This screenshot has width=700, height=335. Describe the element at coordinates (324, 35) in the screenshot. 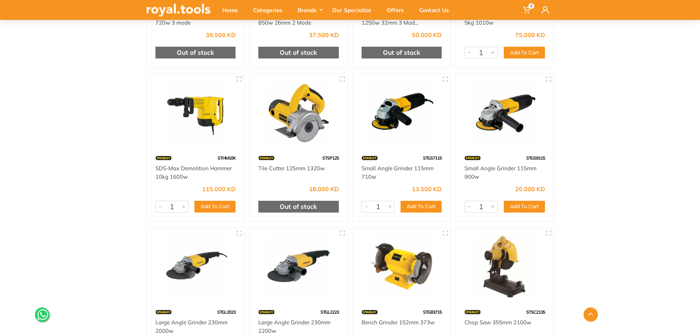

I see `div: 37.500 KD` at that location.